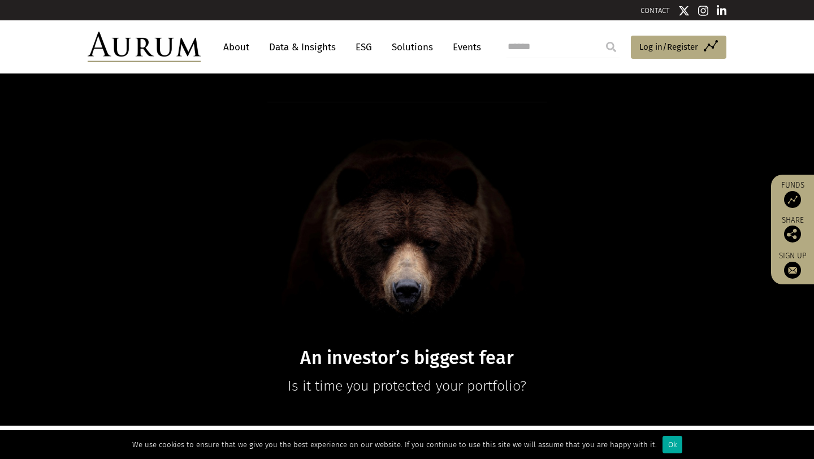  I want to click on img: Access Funds, so click(793, 200).